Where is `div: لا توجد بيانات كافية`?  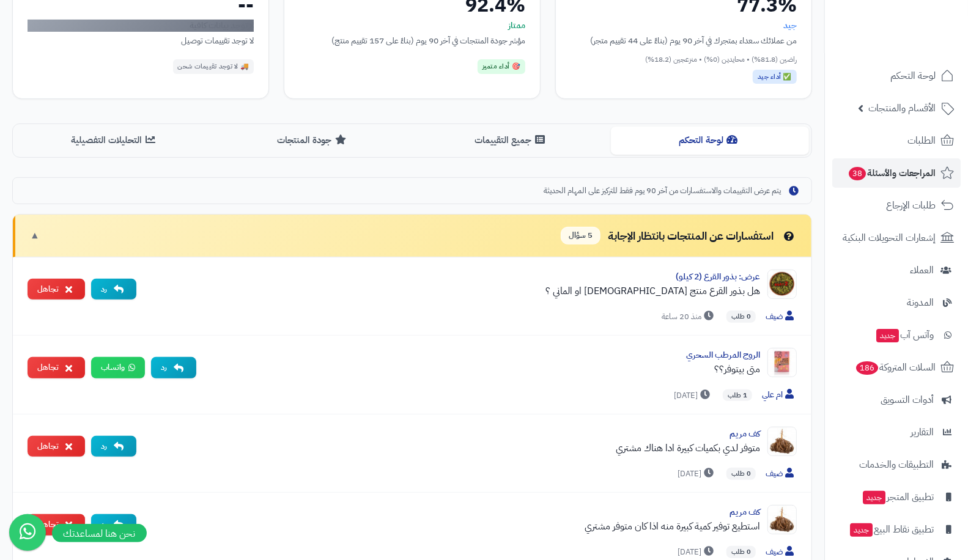
div: لا توجد بيانات كافية is located at coordinates (141, 26).